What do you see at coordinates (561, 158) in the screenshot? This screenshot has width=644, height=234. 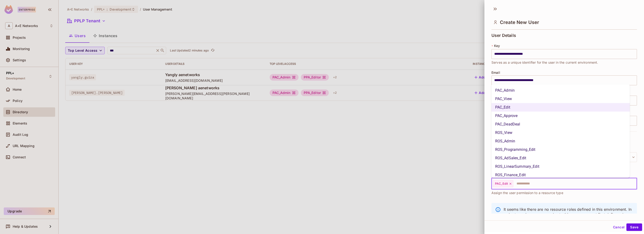 I see `li: ROS_AdSales_Edit` at bounding box center [561, 158].